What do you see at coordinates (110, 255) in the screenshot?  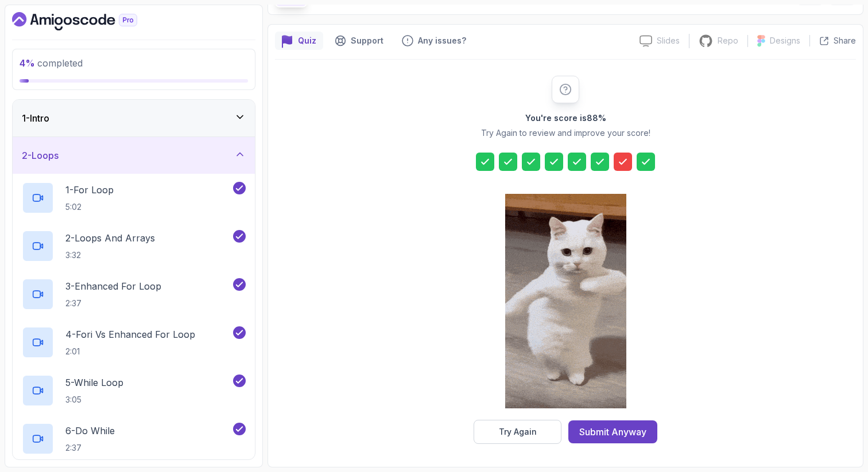 I see `p: 3:32` at bounding box center [110, 255].